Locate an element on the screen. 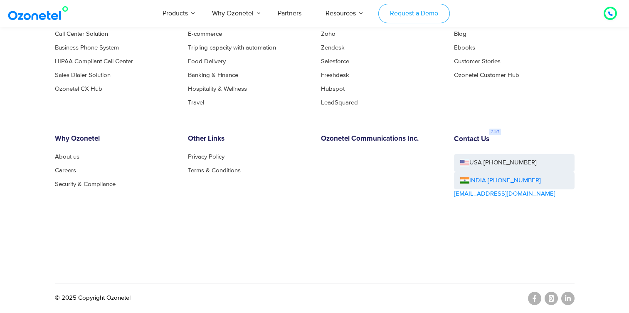 The height and width of the screenshot is (313, 629). img: us-flag.png is located at coordinates (465, 163).